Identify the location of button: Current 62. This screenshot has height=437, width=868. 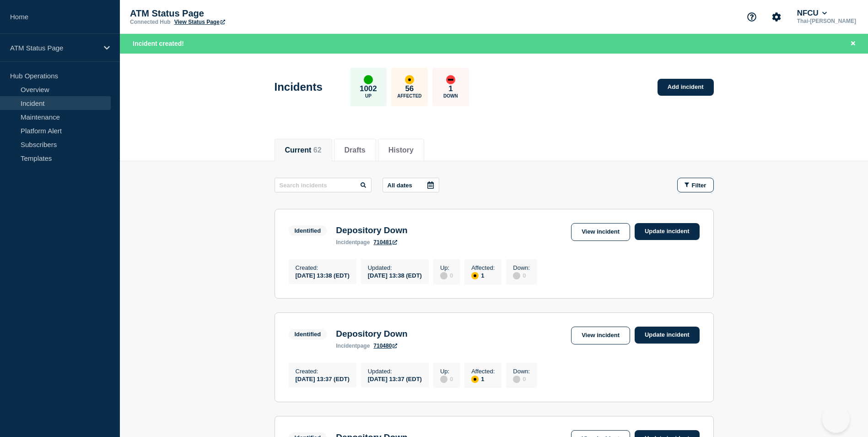
(303, 150).